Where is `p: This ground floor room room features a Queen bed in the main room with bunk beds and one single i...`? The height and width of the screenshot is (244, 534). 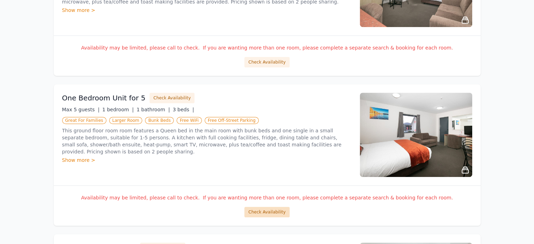 p: This ground floor room room features a Queen bed in the main room with bunk beds and one single i... is located at coordinates (207, 141).